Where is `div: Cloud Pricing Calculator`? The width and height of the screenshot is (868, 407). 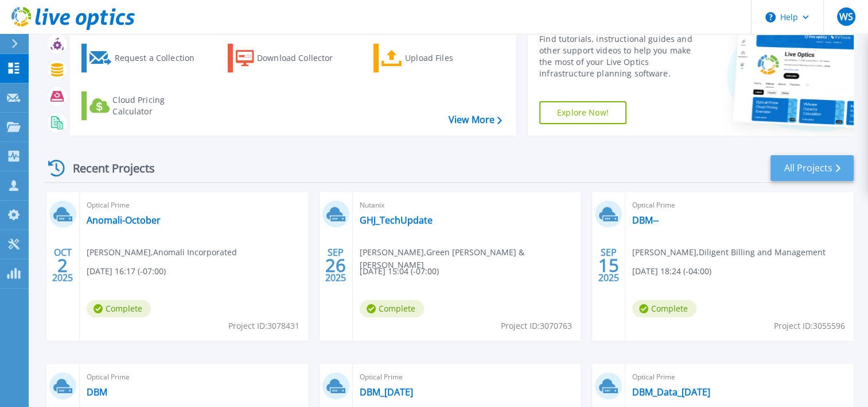
div: Cloud Pricing Calculator is located at coordinates (159, 106).